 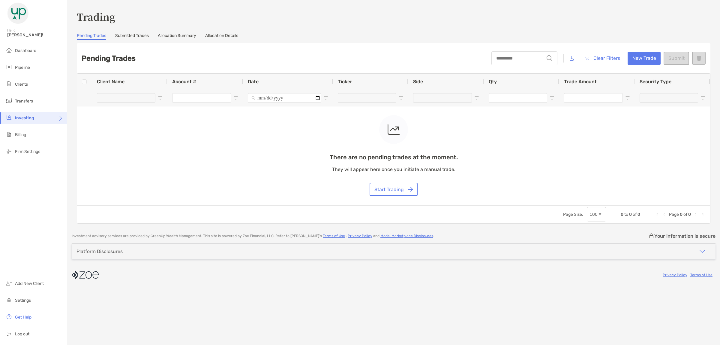 I want to click on div: Last Page, so click(x=703, y=214).